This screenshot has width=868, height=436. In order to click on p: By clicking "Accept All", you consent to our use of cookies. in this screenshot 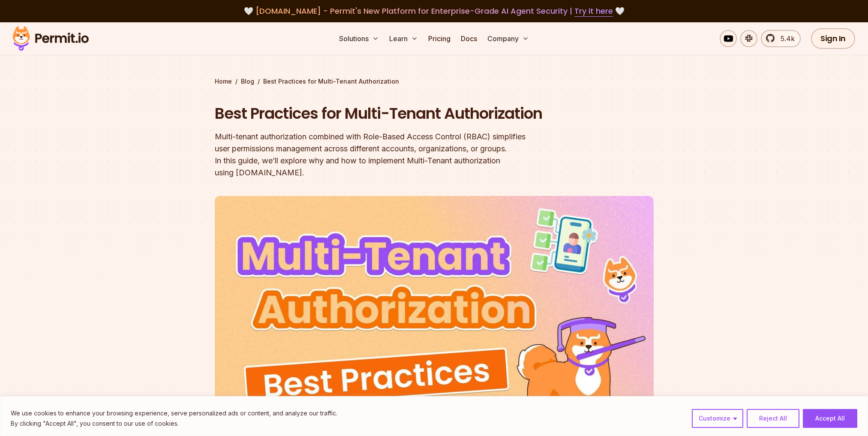, I will do `click(174, 424)`.